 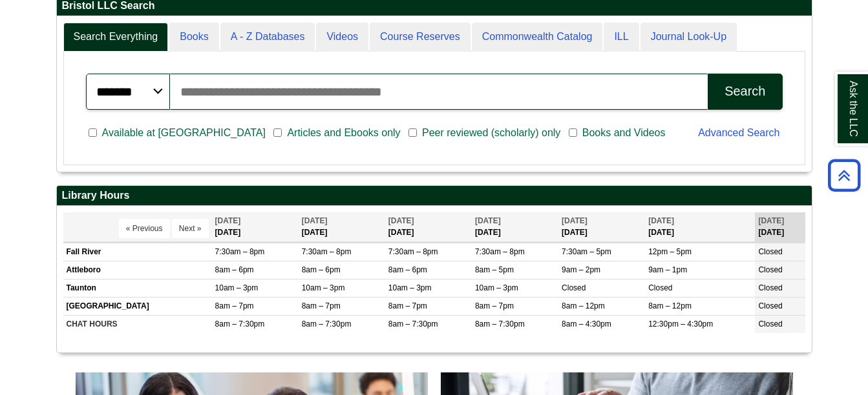 What do you see at coordinates (343, 133) in the screenshot?
I see `span: Articles and Ebooks only` at bounding box center [343, 133].